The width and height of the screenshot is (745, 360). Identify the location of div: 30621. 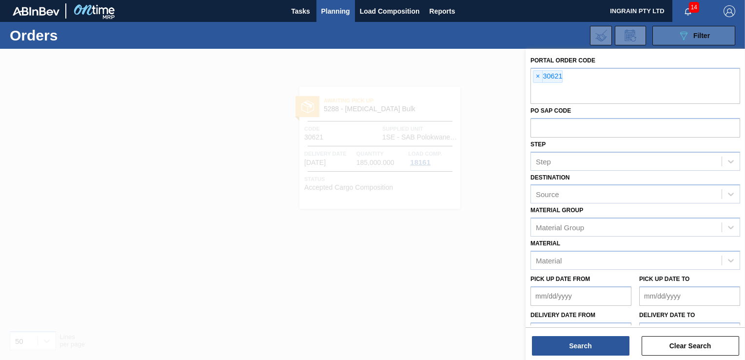
(547, 76).